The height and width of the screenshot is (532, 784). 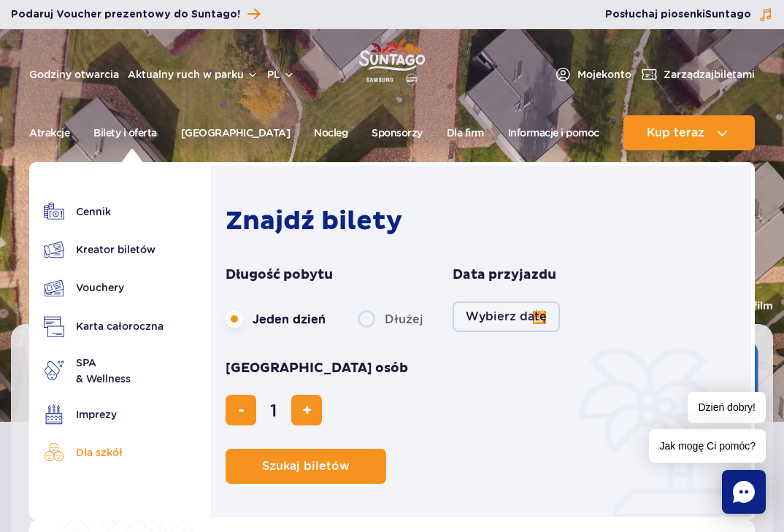 I want to click on a: SPA& Wellness, so click(x=103, y=371).